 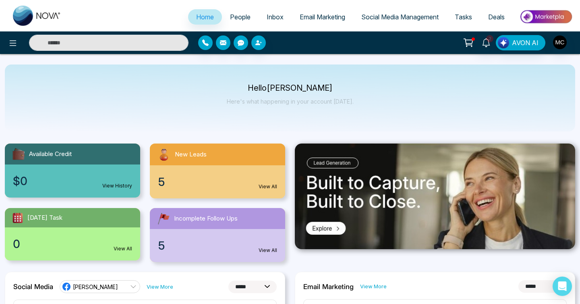 What do you see at coordinates (205, 17) in the screenshot?
I see `span: Home` at bounding box center [205, 17].